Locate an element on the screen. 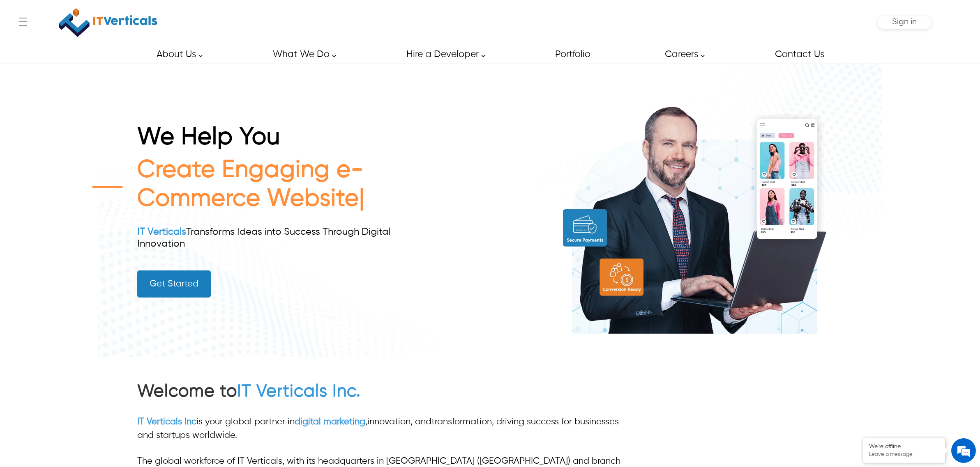  div: Transforms Ideas into Success Through Digital Innovation is located at coordinates (278, 238).